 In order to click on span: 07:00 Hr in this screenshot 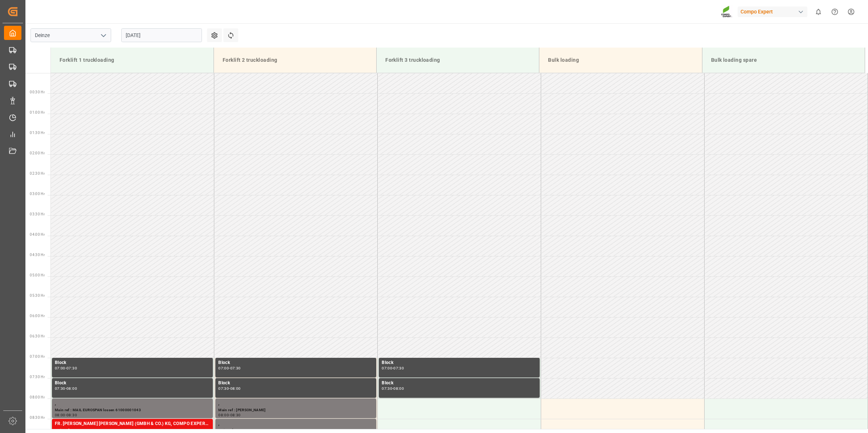, I will do `click(37, 356)`.